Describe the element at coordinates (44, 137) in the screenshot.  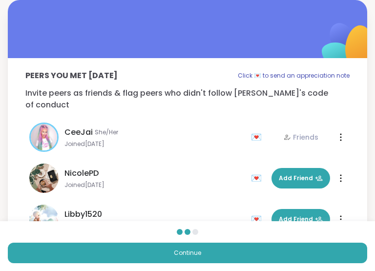
I see `img: CeeJai` at that location.